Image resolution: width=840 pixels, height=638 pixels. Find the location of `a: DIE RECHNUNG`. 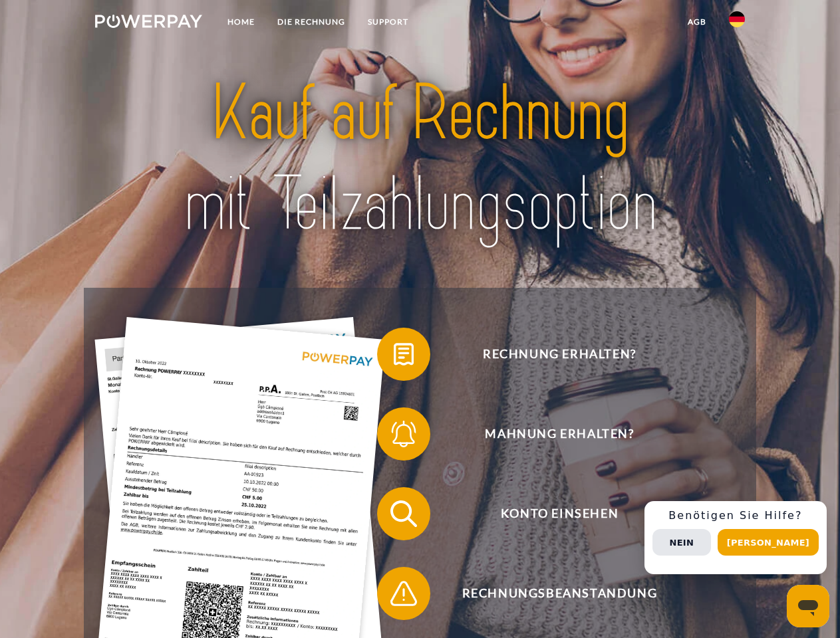

a: DIE RECHNUNG is located at coordinates (312, 22).